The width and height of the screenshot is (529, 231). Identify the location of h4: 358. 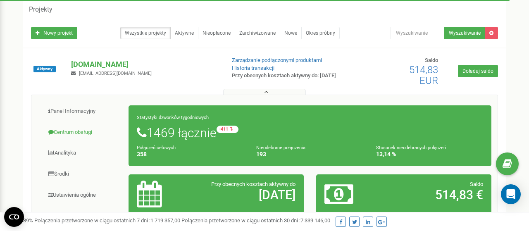
(190, 154).